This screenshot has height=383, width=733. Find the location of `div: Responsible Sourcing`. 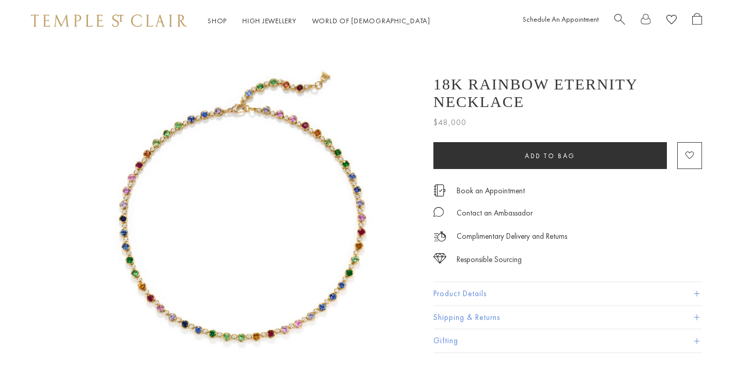

div: Responsible Sourcing is located at coordinates (489, 259).